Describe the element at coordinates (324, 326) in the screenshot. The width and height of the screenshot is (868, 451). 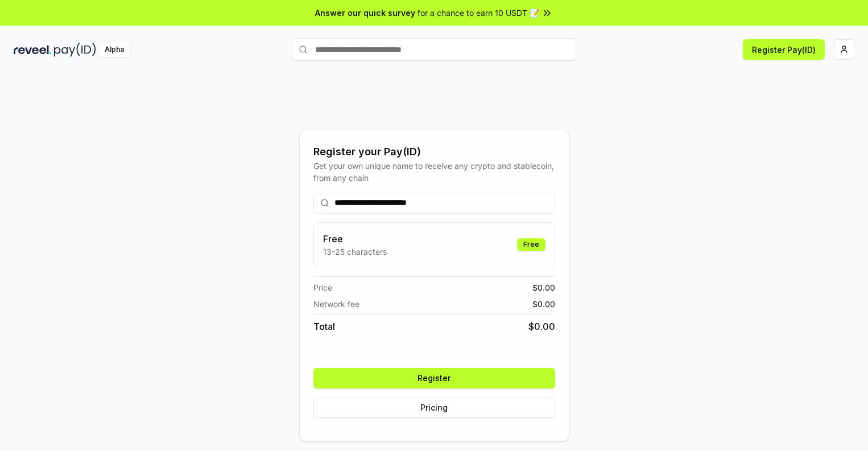
I see `span: Total` at that location.